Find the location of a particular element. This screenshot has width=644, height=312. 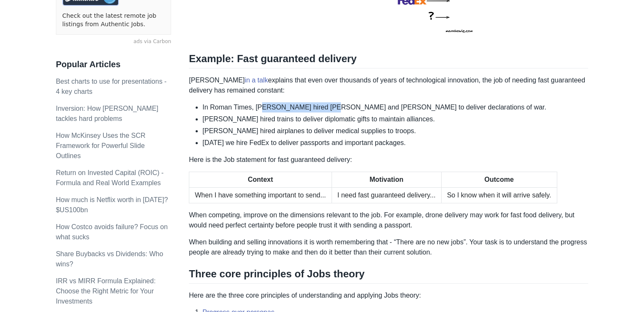

a: in a talk is located at coordinates (256, 80).